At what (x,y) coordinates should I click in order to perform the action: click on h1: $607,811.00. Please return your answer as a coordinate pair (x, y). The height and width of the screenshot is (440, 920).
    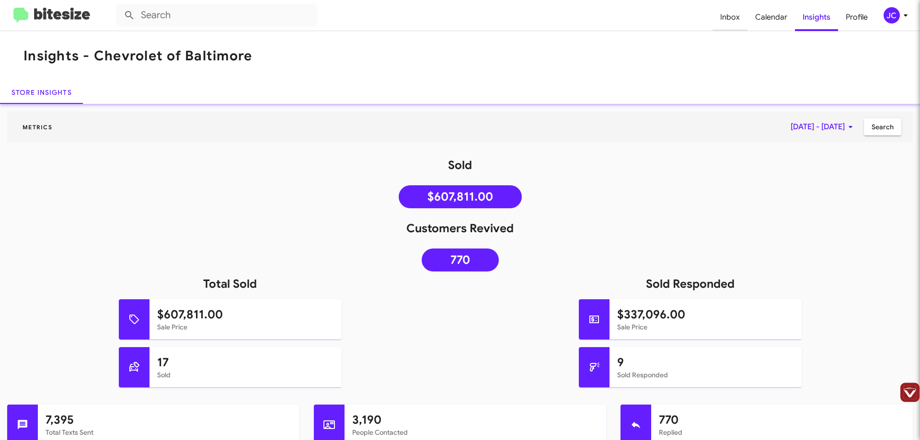
    Looking at the image, I should click on (245, 315).